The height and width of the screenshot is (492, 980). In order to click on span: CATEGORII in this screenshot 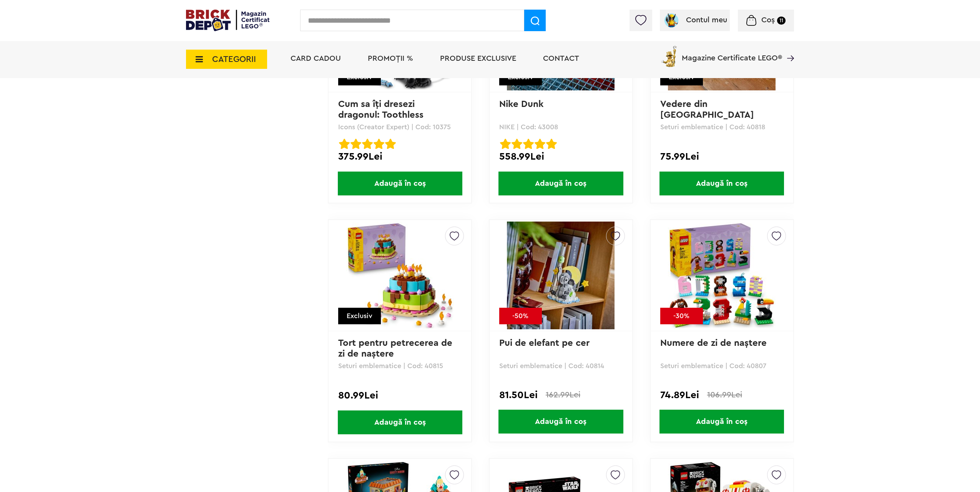, I will do `click(234, 59)`.